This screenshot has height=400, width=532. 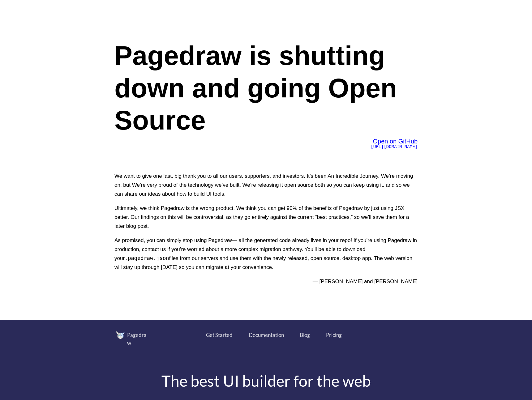 What do you see at coordinates (147, 258) in the screenshot?
I see `code: .pagedraw.json` at bounding box center [147, 258].